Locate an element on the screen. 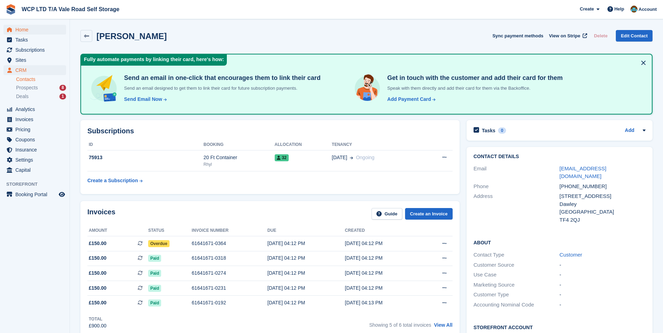 Image resolution: width=663 pixels, height=333 pixels. a: Customer is located at coordinates (571, 255).